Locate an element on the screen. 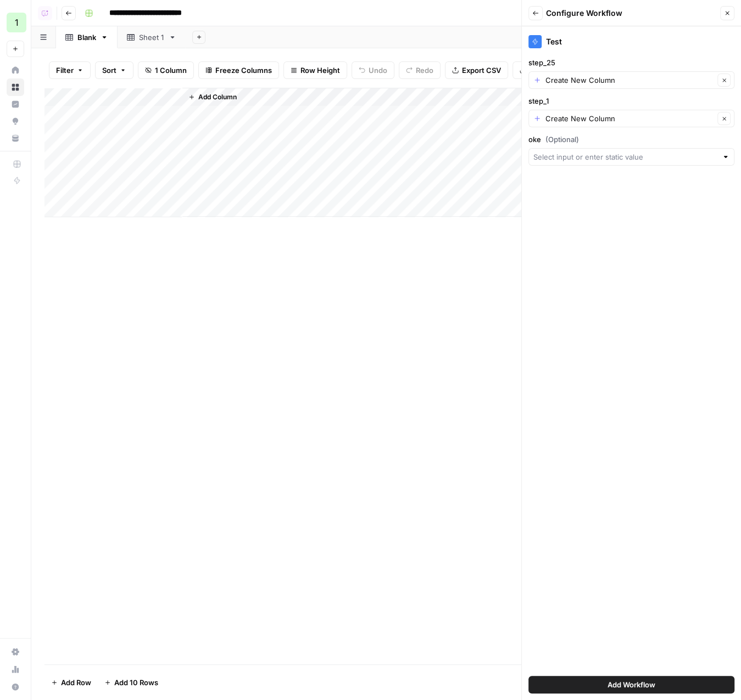 The width and height of the screenshot is (741, 700). span: Redo is located at coordinates (424, 71).